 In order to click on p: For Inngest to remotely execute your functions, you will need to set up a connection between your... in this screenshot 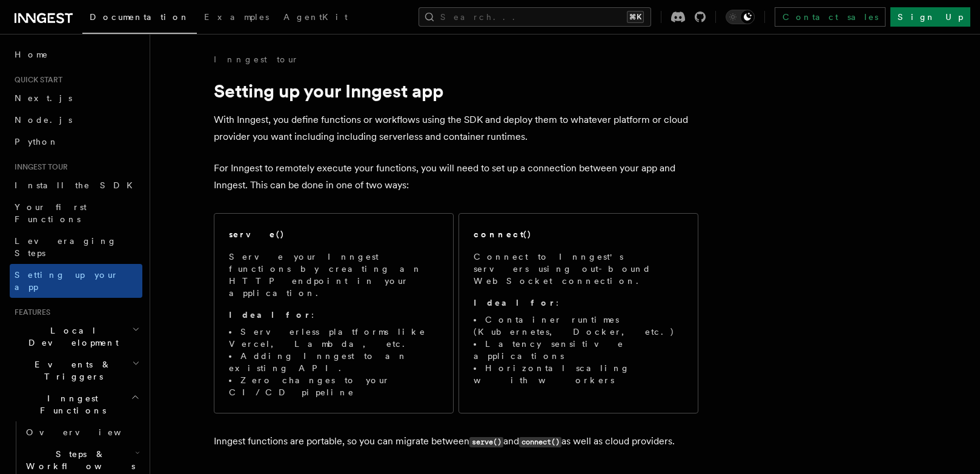, I will do `click(456, 176)`.